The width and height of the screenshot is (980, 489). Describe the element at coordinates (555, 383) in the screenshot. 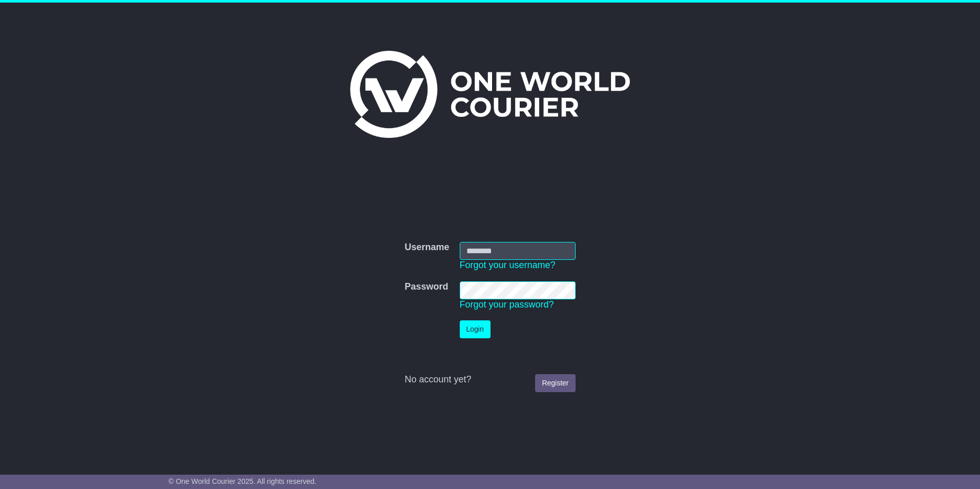

I see `a: Register` at that location.